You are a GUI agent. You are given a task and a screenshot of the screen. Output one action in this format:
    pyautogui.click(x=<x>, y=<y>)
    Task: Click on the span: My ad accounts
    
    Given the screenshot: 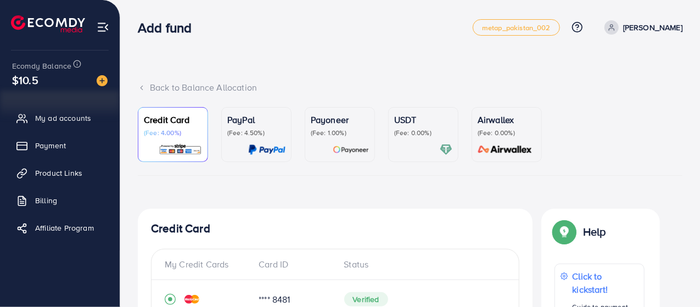 What is the action you would take?
    pyautogui.click(x=63, y=118)
    